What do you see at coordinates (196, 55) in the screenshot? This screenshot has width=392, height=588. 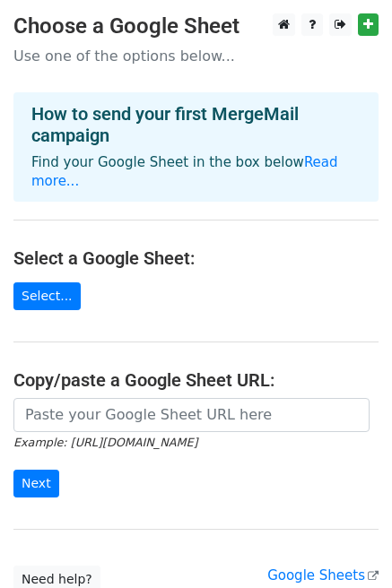 I see `p: Use one of the options below...` at bounding box center [196, 55].